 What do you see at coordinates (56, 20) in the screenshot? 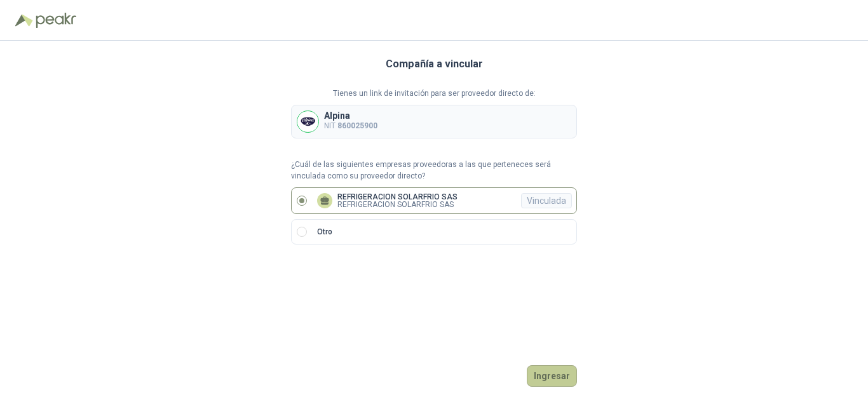
I see `img: Peakr` at bounding box center [56, 20].